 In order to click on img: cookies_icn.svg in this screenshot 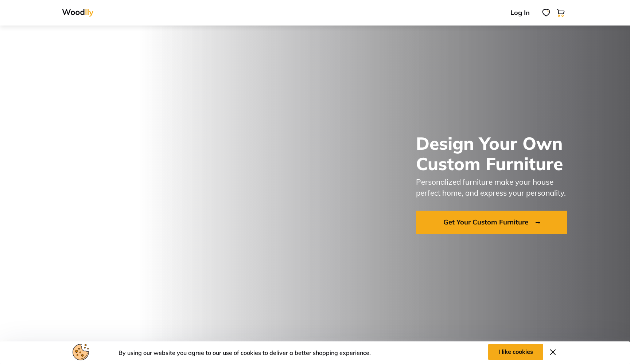, I will do `click(80, 352)`.